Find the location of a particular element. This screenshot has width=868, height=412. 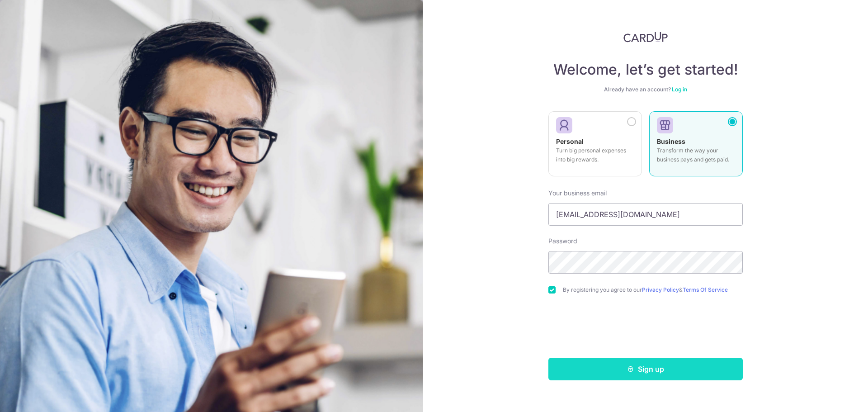

strong: Personal is located at coordinates (569, 141).